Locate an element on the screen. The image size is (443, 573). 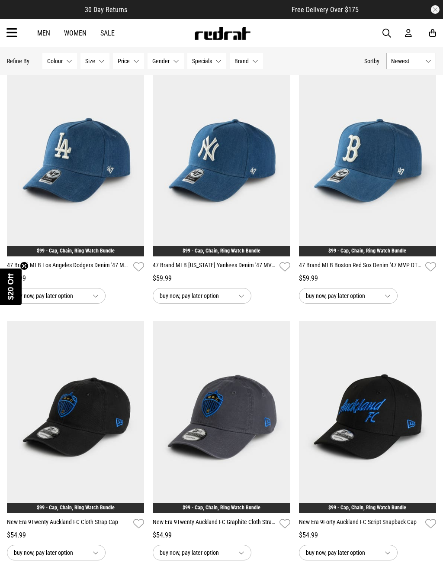
a: 47 Brand MLB Los Angeles Dodgers Denim '47 MVP DT Snapback Cap is located at coordinates (68, 267).